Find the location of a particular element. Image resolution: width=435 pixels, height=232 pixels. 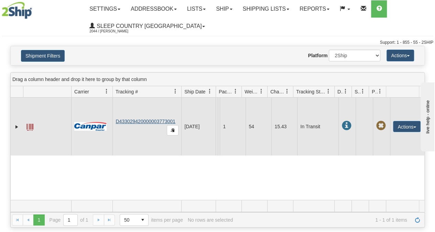

span: 50 is located at coordinates (129, 220).